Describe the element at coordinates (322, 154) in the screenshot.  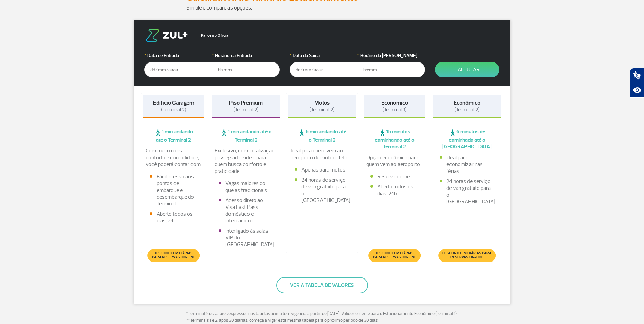
I see `p: Ideal para quem vem ao aeroporto de motocicleta.` at that location.